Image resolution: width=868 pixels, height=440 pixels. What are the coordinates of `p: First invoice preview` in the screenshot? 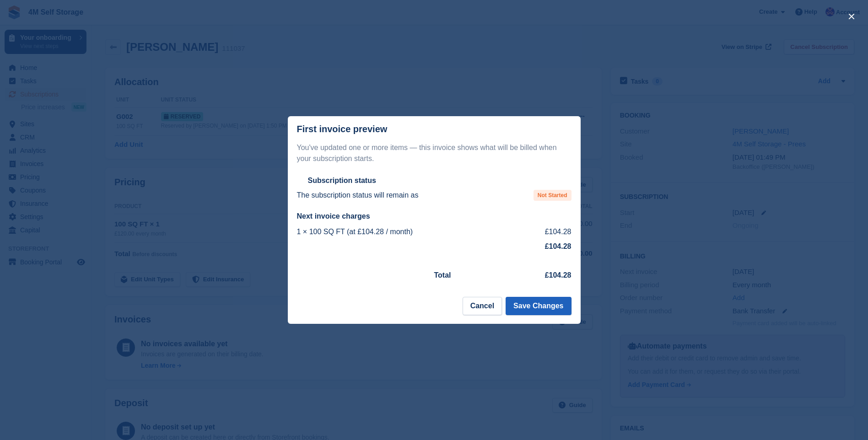 It's located at (342, 129).